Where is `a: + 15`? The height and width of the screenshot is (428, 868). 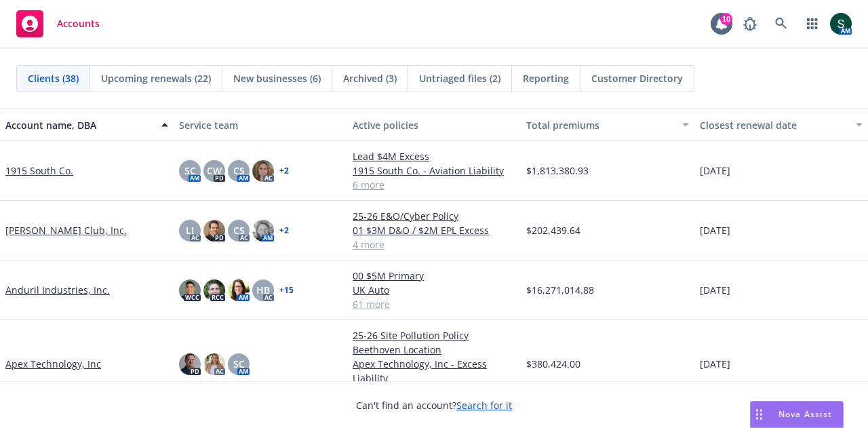 a: + 15 is located at coordinates (286, 290).